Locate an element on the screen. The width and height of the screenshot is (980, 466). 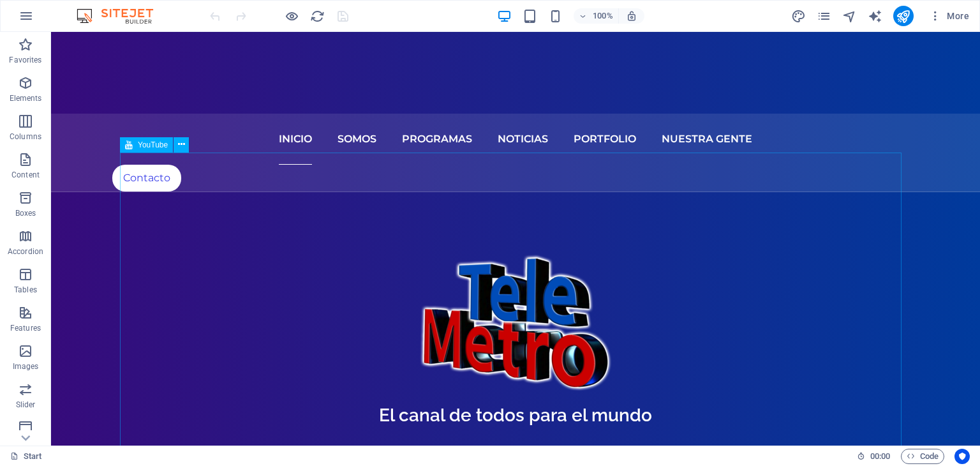
i: Pages (Ctrl+Alt+S) is located at coordinates (824, 16).